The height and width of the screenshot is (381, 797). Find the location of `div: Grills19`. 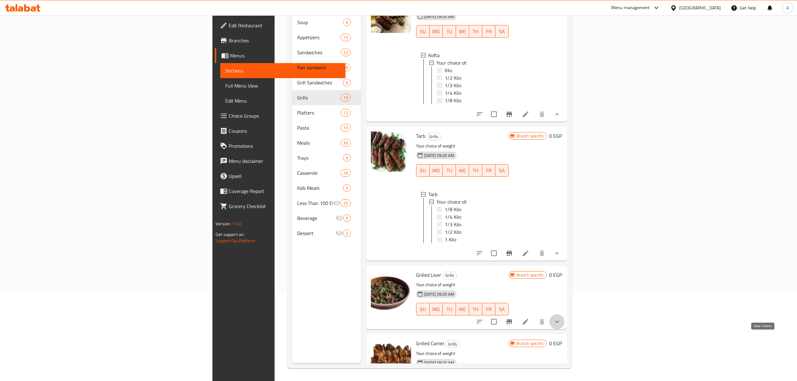

div: Grills19 is located at coordinates (326, 98).